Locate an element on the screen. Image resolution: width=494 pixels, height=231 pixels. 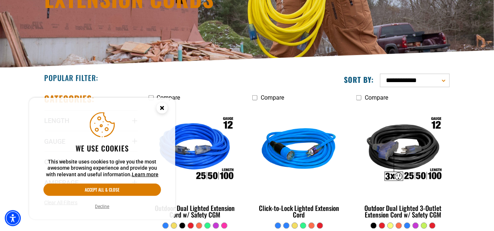
div: Outdoor Dual Lighted Extension Cord w/ Safety CGM is located at coordinates (195, 211).